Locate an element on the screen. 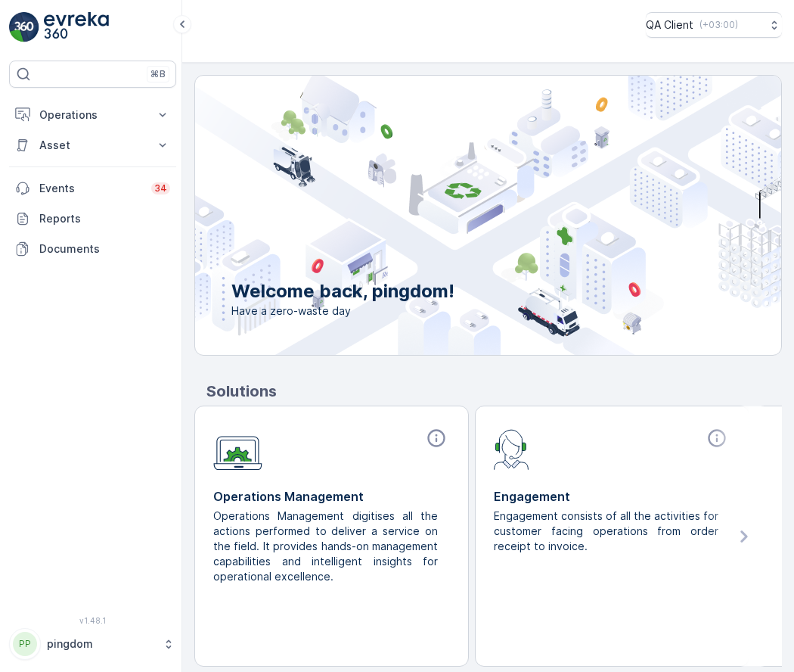 This screenshot has width=794, height=672. p: Events is located at coordinates (91, 189).